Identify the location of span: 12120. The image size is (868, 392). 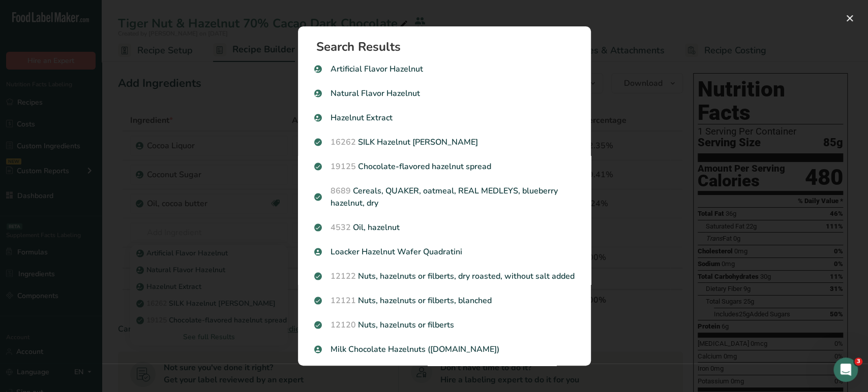
(344, 325).